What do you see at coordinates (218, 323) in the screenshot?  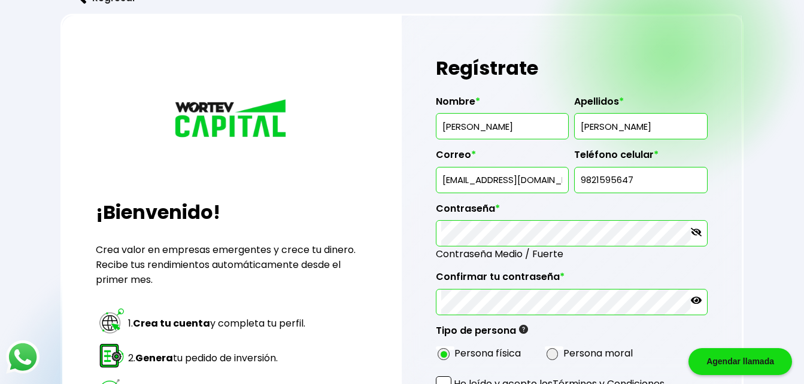 I see `td: 1. y completa tu perfil.` at bounding box center [218, 323].